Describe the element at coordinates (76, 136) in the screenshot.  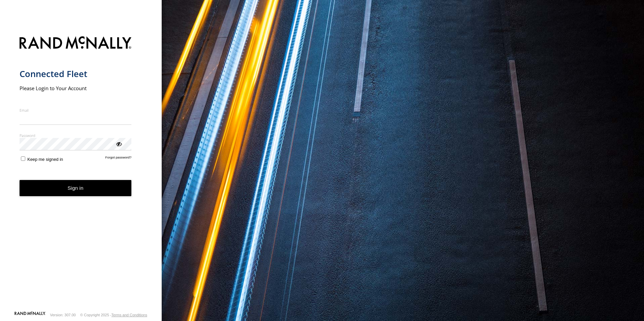
I see `label: Password` at that location.